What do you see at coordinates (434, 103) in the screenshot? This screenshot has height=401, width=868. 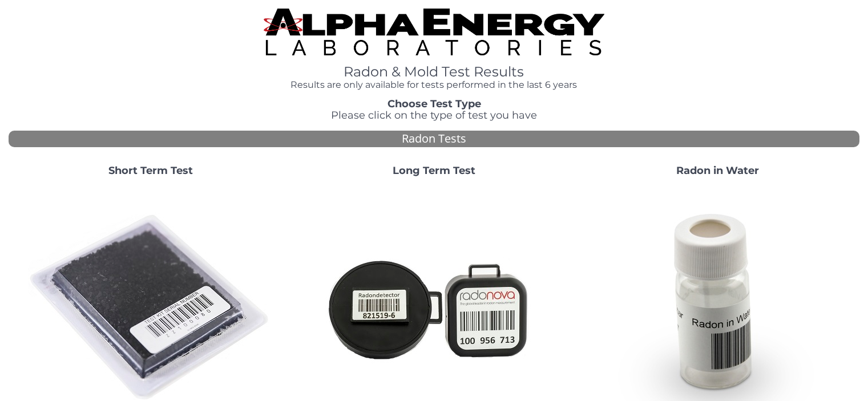 I see `strong: Choose Test Type` at bounding box center [434, 103].